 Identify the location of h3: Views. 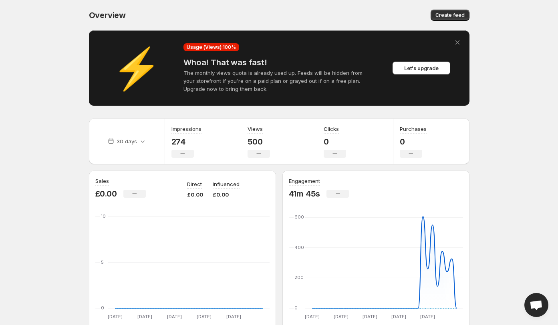
(255, 129).